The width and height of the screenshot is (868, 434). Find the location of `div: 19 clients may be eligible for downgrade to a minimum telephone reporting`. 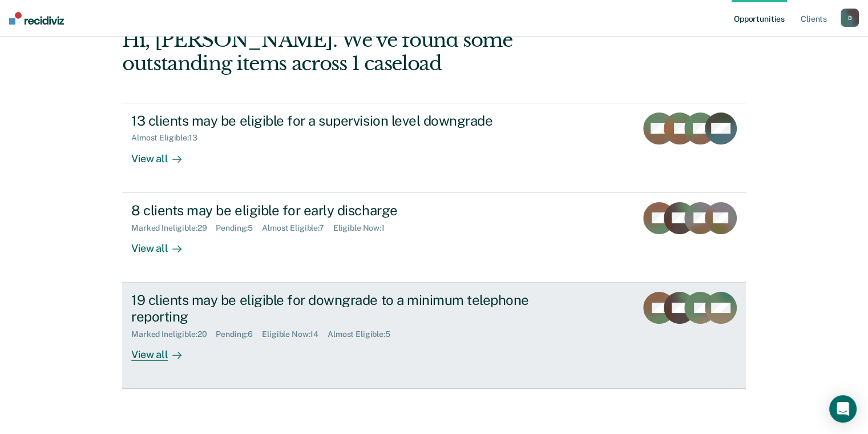

div: 19 clients may be eligible for downgrade to a minimum telephone reporting is located at coordinates (331, 308).